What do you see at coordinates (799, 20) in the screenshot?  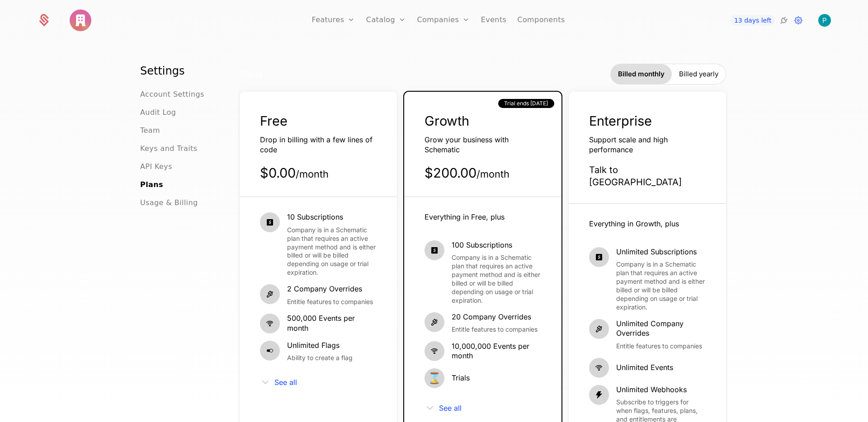 I see `a: Settings` at bounding box center [799, 20].